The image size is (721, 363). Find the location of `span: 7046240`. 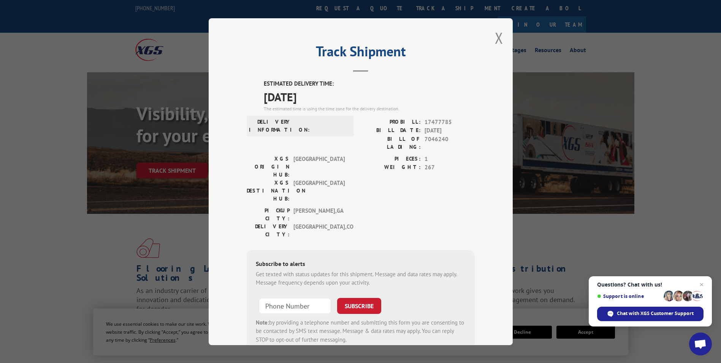

span: 7046240 is located at coordinates (450, 143).